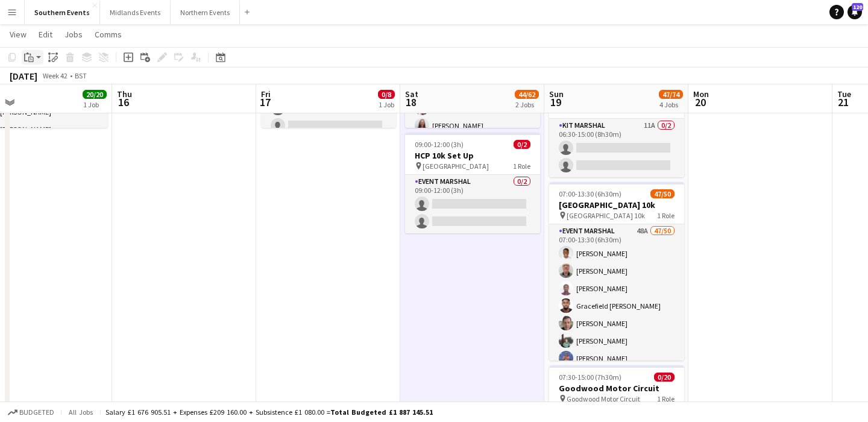  Describe the element at coordinates (555, 102) in the screenshot. I see `span: 19` at that location.